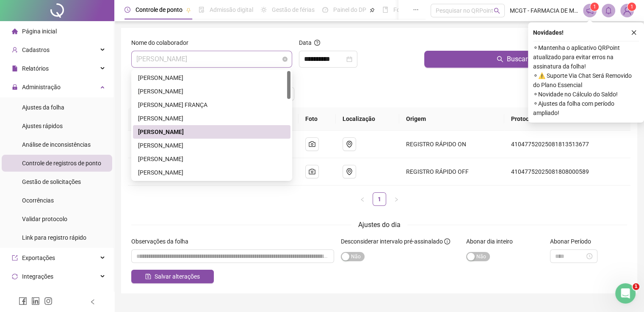  I want to click on div: ANA CLAUDIA DE SOUZA ARAUJO, so click(212, 118).